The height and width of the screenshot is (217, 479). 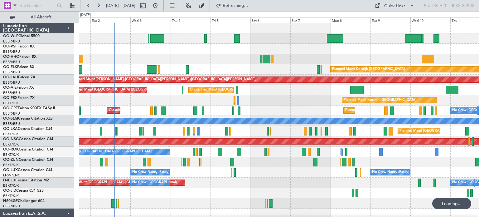 I want to click on a: OO-JIDCessna CJ1 525, so click(x=23, y=190).